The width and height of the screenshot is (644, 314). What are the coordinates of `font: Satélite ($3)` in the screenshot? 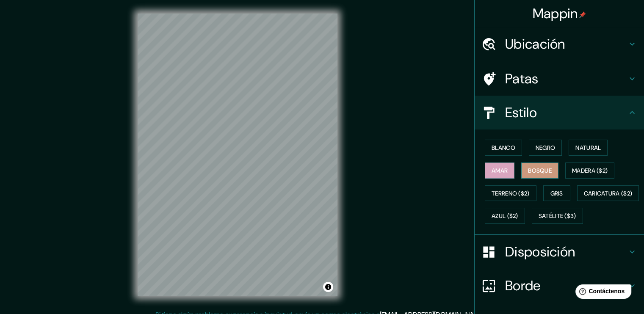 It's located at (557, 217).